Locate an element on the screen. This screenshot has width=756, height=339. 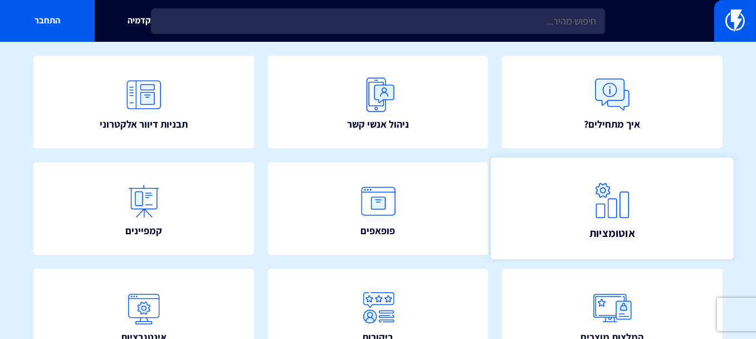
a: איך מתחילים? is located at coordinates (612, 102).